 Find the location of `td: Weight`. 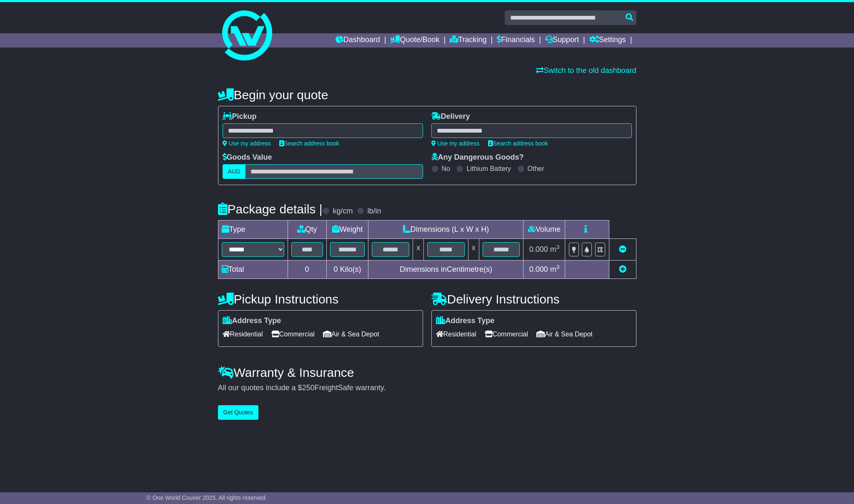

td: Weight is located at coordinates (347, 230).